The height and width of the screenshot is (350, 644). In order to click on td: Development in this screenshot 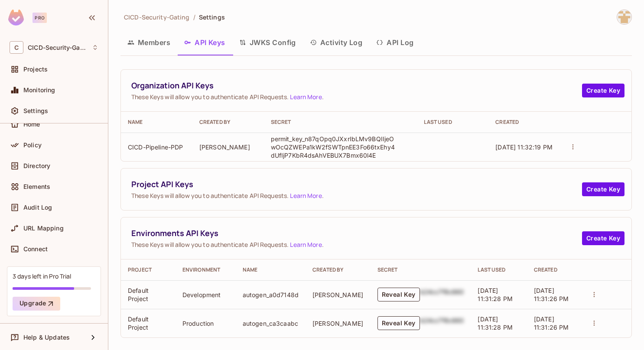, I will do `click(205, 294)`.